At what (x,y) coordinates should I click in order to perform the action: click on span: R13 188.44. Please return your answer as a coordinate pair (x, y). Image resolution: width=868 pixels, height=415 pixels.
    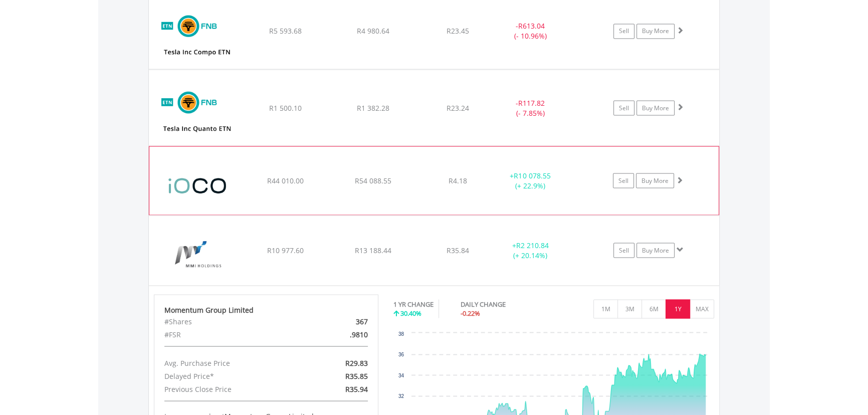
    Looking at the image, I should click on (373, 249).